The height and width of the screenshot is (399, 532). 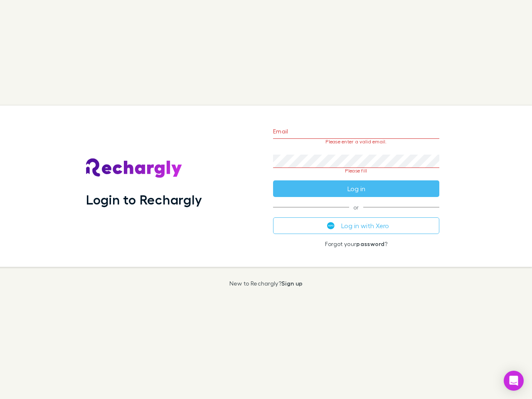 I want to click on p: Forgot your ?, so click(x=356, y=244).